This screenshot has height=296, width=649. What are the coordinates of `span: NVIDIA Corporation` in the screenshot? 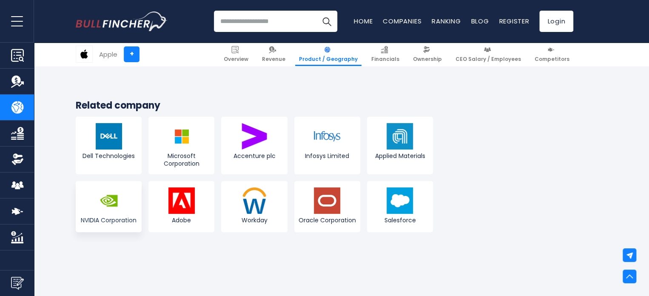 It's located at (108, 220).